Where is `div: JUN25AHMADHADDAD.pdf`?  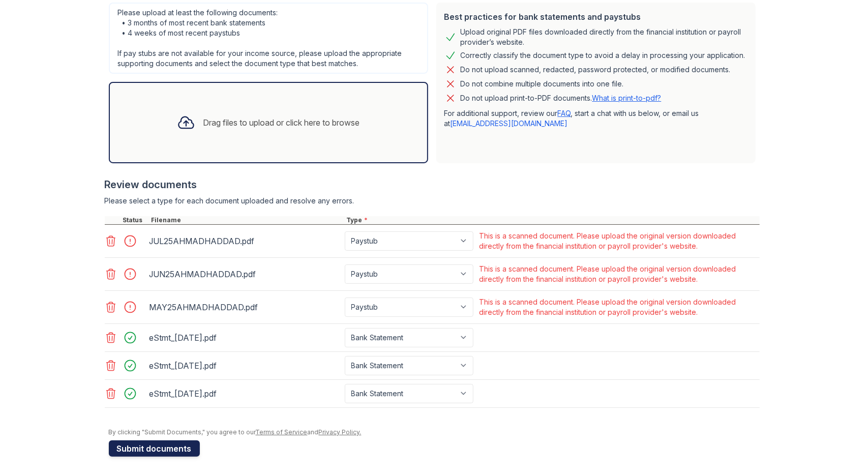 div: JUN25AHMADHADDAD.pdf is located at coordinates (245, 274).